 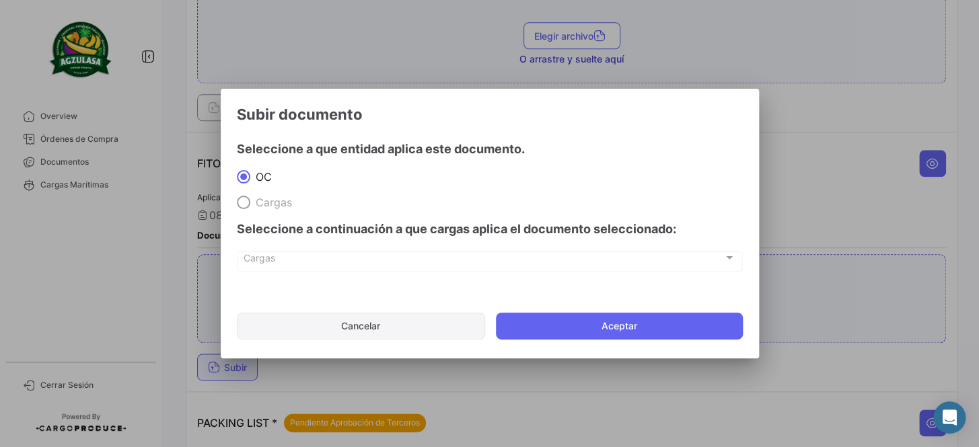 I want to click on div: Abrir Intercom Messenger, so click(x=949, y=418).